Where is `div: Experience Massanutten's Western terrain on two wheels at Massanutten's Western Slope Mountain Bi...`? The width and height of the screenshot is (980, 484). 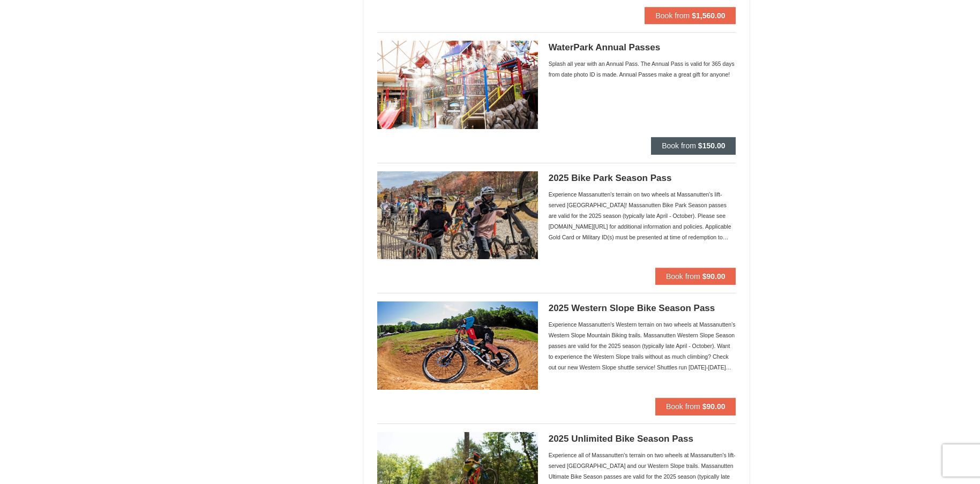
div: Experience Massanutten's Western terrain on two wheels at Massanutten's Western Slope Mountain Bi... is located at coordinates (643, 346).